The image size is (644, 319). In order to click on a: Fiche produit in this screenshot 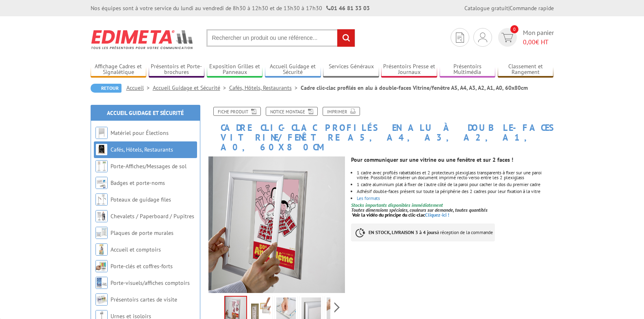, I will do `click(237, 111)`.